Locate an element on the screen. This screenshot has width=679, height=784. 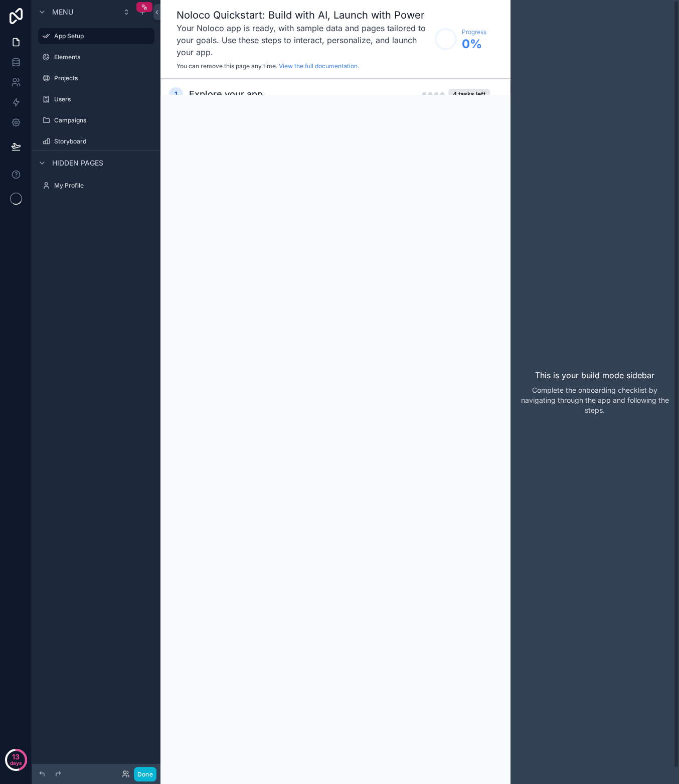
label: Campaigns is located at coordinates (103, 120).